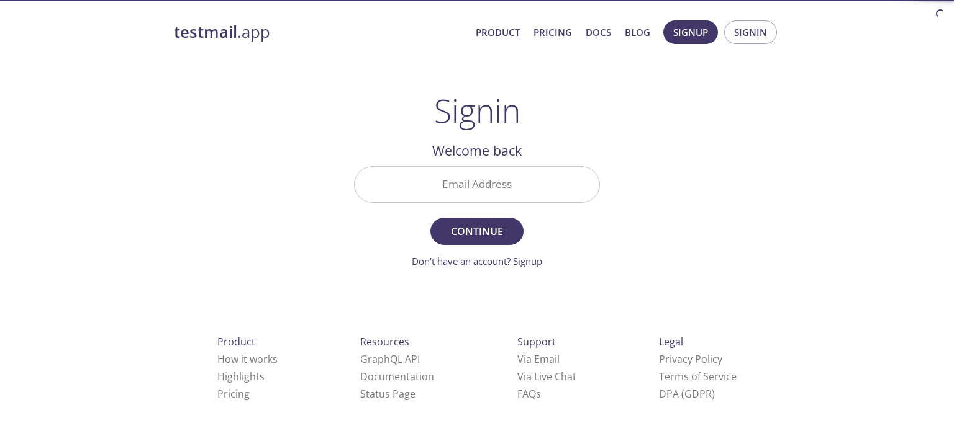  I want to click on a: Via Email, so click(538, 359).